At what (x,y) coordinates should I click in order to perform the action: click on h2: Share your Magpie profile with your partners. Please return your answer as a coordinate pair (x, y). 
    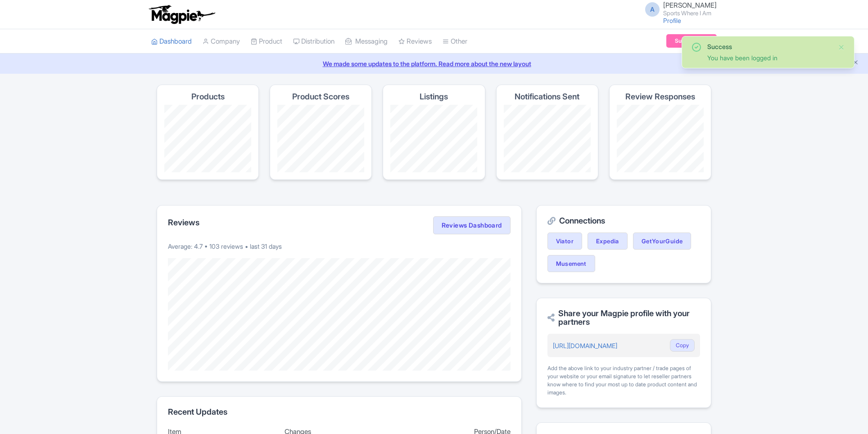
    Looking at the image, I should click on (623, 318).